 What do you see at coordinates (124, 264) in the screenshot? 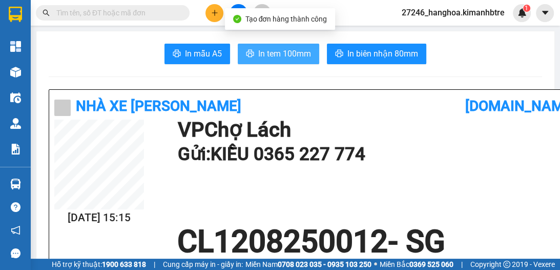
I see `strong: 1900 633 818` at bounding box center [124, 264].